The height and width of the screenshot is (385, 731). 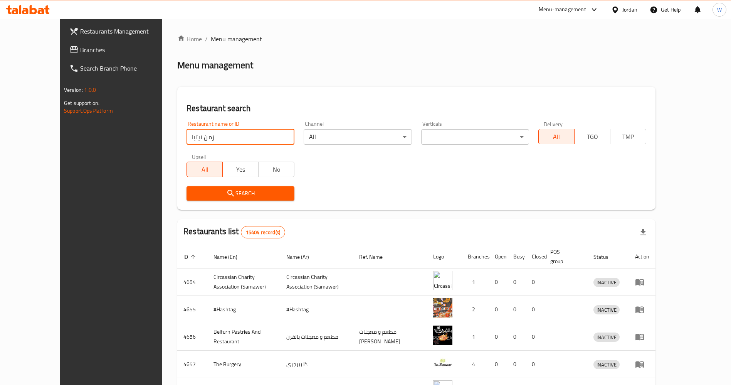 What do you see at coordinates (416, 108) in the screenshot?
I see `h2: Restaurant search` at bounding box center [416, 108].